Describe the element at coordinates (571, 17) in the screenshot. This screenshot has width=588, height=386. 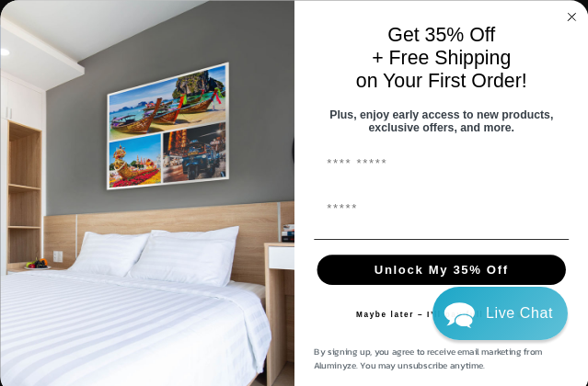
I see `button: Close dialog` at that location.